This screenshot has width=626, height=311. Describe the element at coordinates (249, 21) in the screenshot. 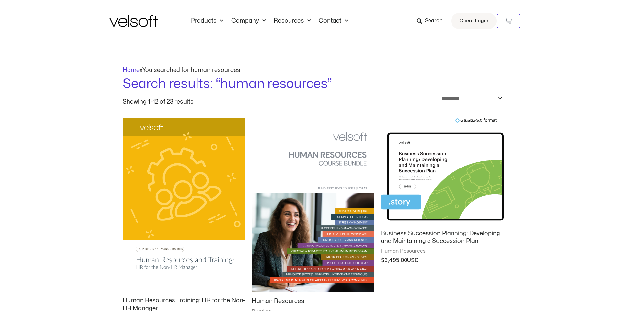

I see `a: CompanyMenu Toggle` at that location.